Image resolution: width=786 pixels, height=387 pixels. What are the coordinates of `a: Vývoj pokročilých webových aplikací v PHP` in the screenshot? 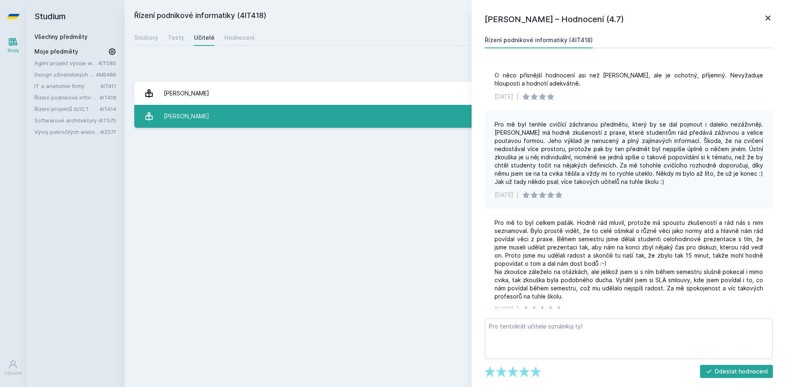 It's located at (67, 132).